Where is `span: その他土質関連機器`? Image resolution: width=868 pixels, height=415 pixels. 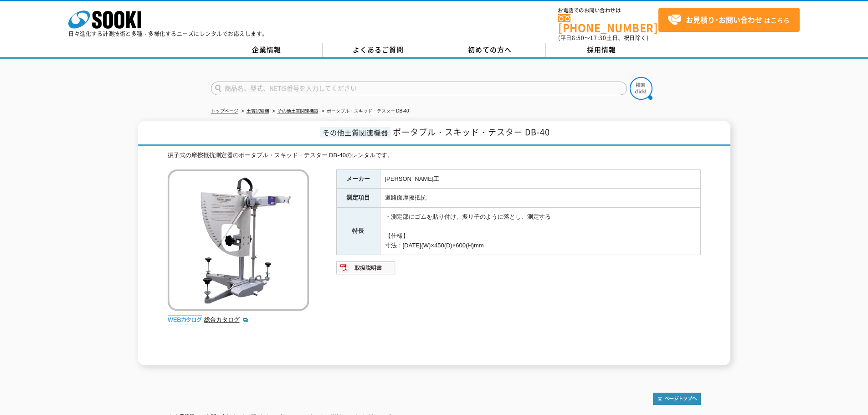 span: その他土質関連機器 is located at coordinates (355, 132).